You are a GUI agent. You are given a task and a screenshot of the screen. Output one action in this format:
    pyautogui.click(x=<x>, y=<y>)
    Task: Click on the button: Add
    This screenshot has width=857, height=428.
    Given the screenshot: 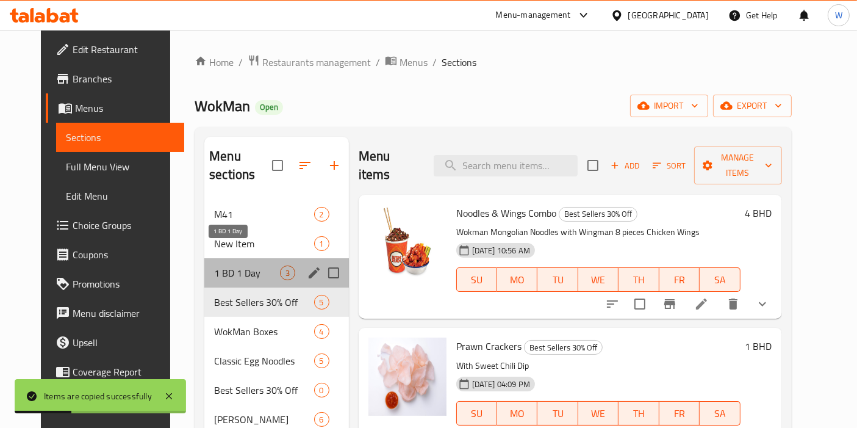 What is the action you would take?
    pyautogui.click(x=625, y=165)
    